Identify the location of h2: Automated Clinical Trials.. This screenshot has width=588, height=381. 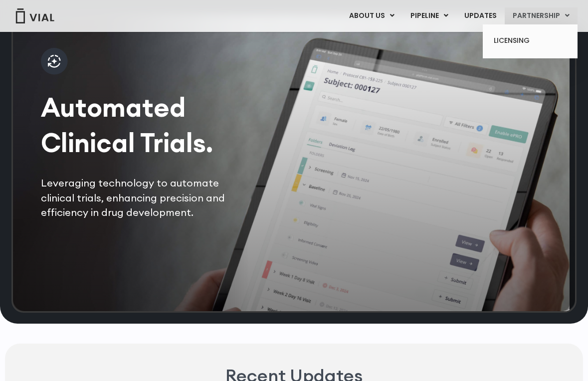
(145, 125).